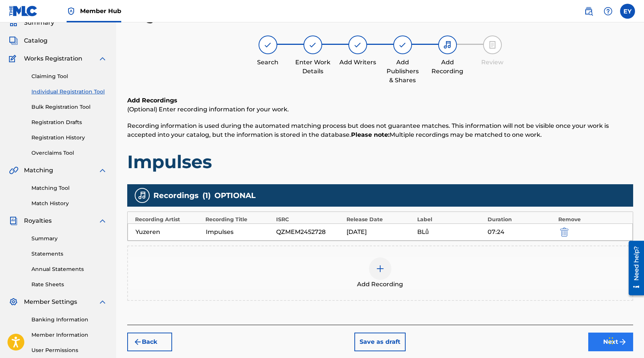  Describe the element at coordinates (403, 71) in the screenshot. I see `div: Add Publishers & Shares` at that location.